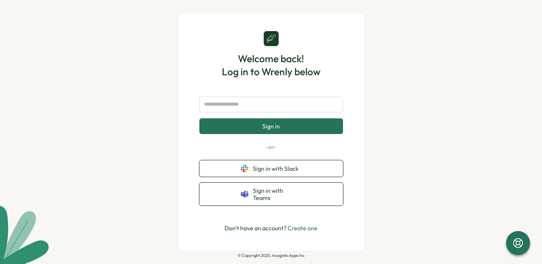  I want to click on button: Sign in, so click(271, 126).